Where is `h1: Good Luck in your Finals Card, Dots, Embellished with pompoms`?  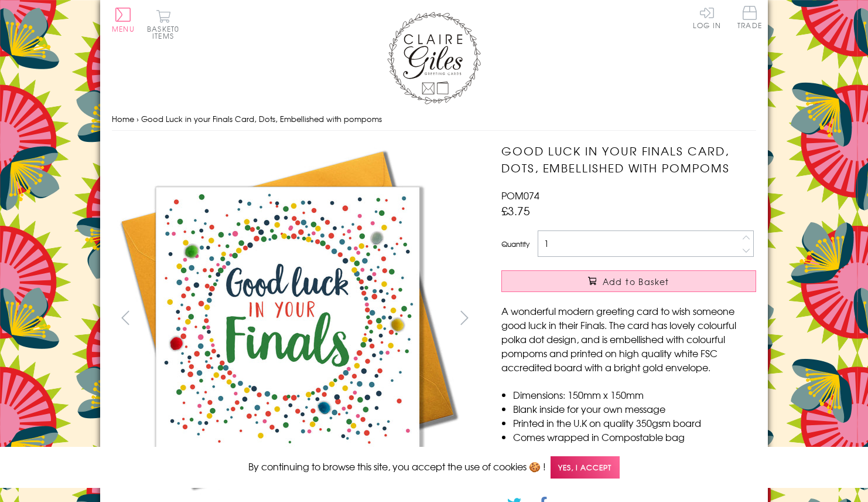 h1: Good Luck in your Finals Card, Dots, Embellished with pompoms is located at coordinates (628, 160).